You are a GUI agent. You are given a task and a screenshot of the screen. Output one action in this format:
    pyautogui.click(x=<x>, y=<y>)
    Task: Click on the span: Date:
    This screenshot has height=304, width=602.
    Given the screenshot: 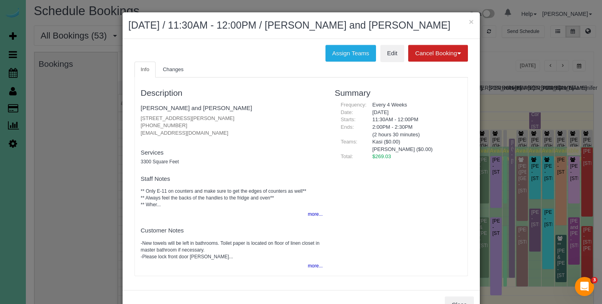 What is the action you would take?
    pyautogui.click(x=347, y=112)
    